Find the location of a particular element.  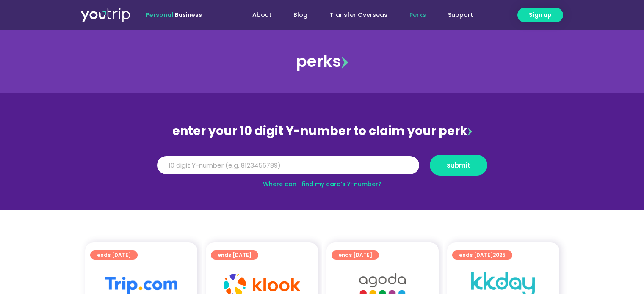

span: Personal is located at coordinates (159, 15).